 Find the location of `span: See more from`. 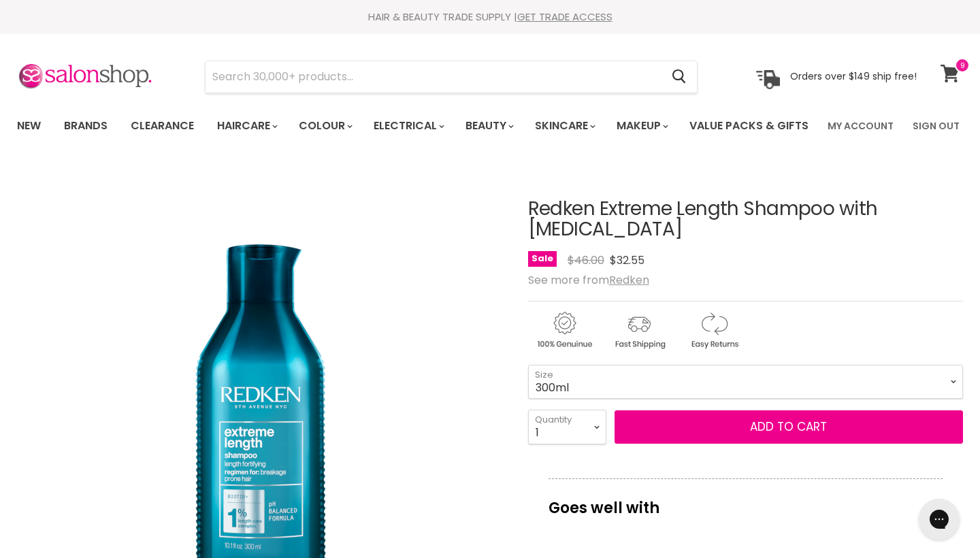

span: See more from is located at coordinates (588, 280).